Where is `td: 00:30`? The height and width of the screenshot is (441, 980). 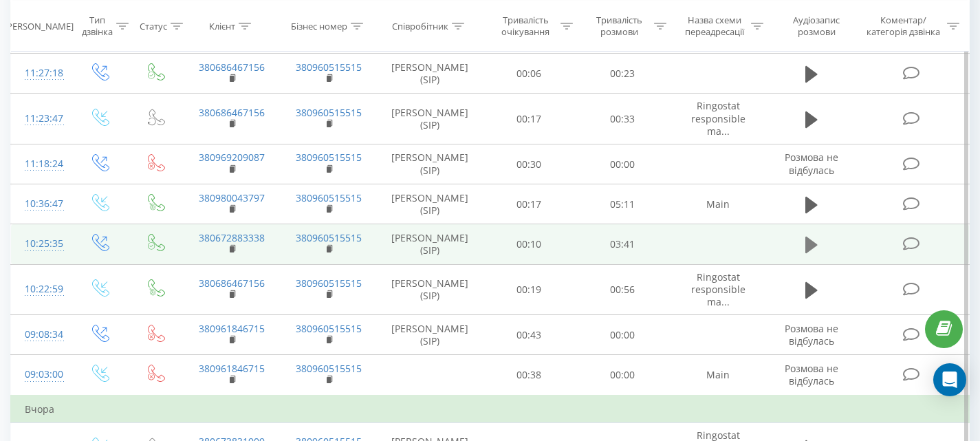 td: 00:30 is located at coordinates (529, 164).